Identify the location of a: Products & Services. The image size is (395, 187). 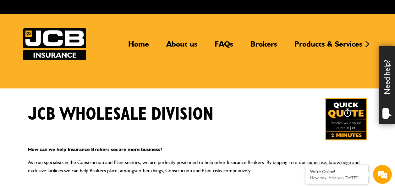
(328, 46).